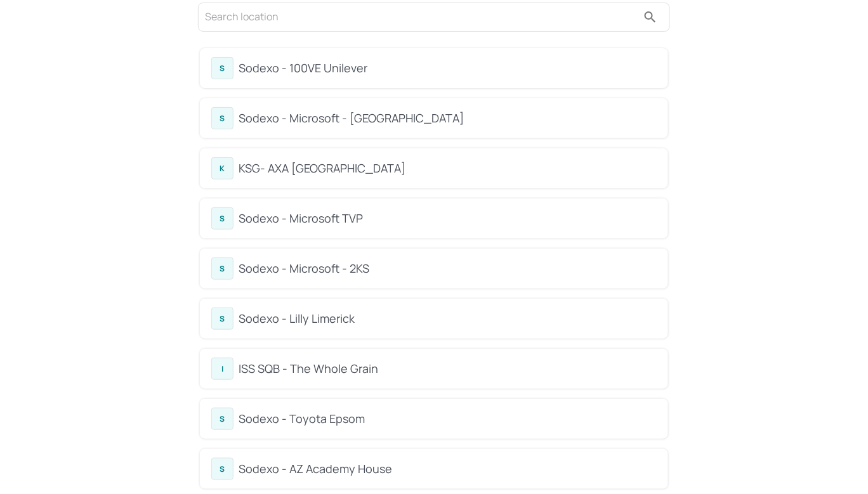 The width and height of the screenshot is (868, 494). What do you see at coordinates (447, 368) in the screenshot?
I see `div: ISS SQB - The Whole Grain` at bounding box center [447, 368].